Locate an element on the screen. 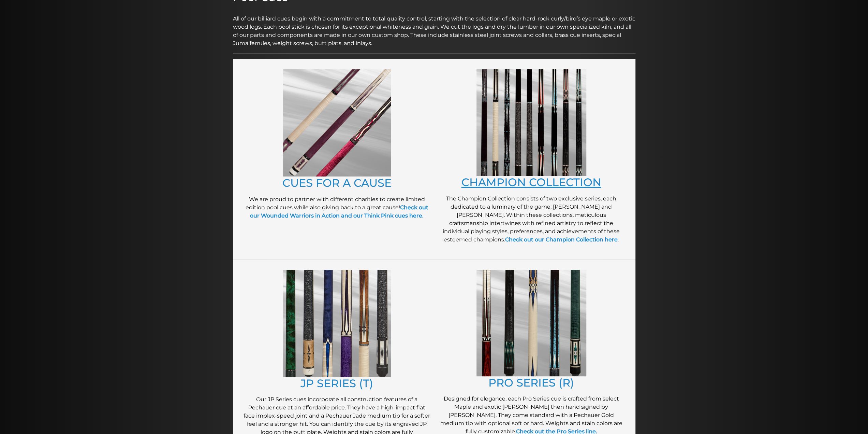  strong: Check out our Wounded Warriors in Action and our Think Pink cues here. is located at coordinates (339, 212).